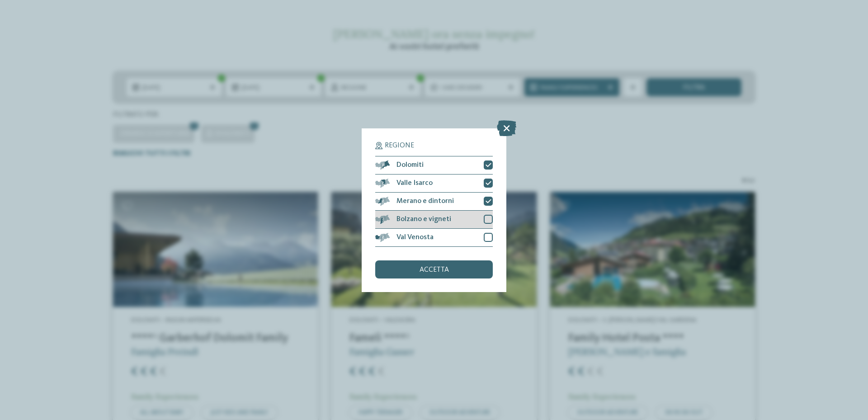  Describe the element at coordinates (415, 238) in the screenshot. I see `span: Val Venosta` at that location.